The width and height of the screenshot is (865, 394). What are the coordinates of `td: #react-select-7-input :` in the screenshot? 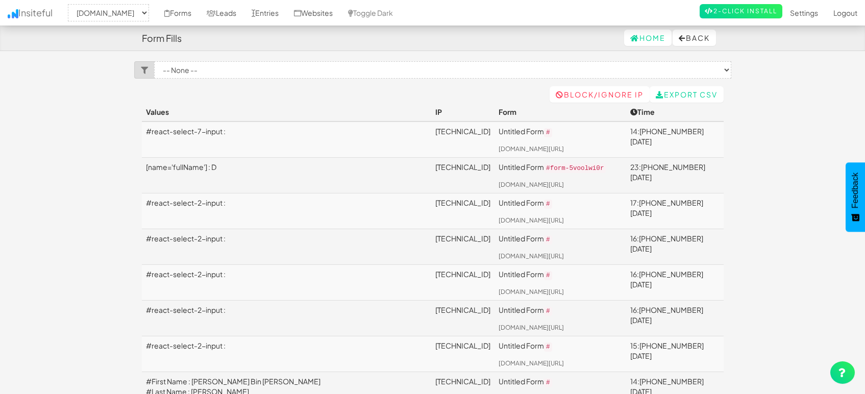 It's located at (287, 139).